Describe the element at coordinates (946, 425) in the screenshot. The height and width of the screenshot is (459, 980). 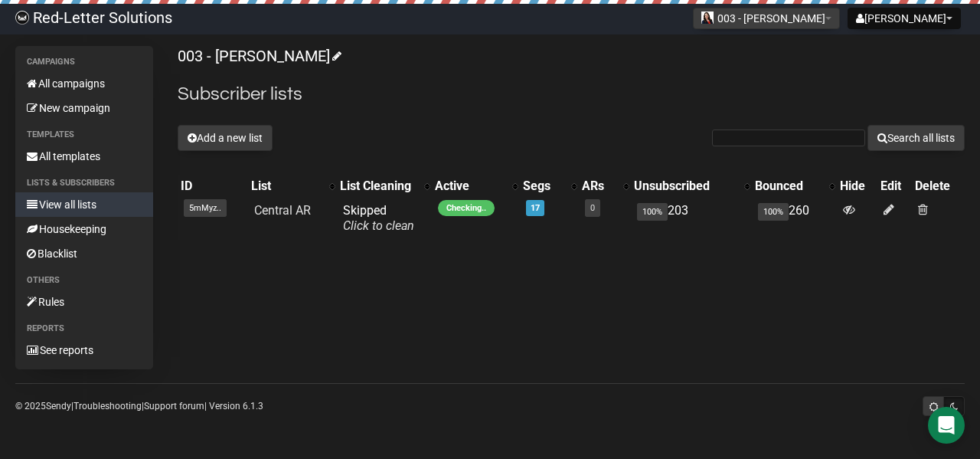
I see `div: Open Intercom Messenger` at that location.